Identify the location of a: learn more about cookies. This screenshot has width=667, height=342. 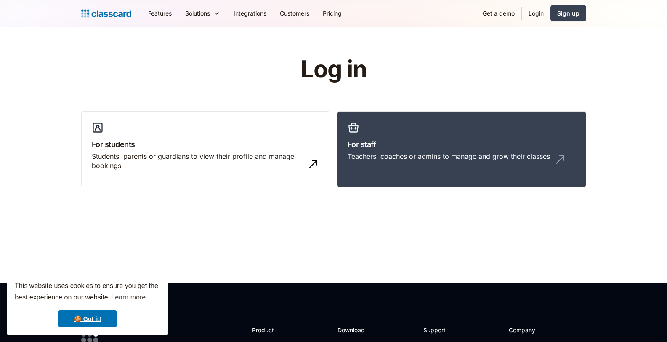
(128, 297).